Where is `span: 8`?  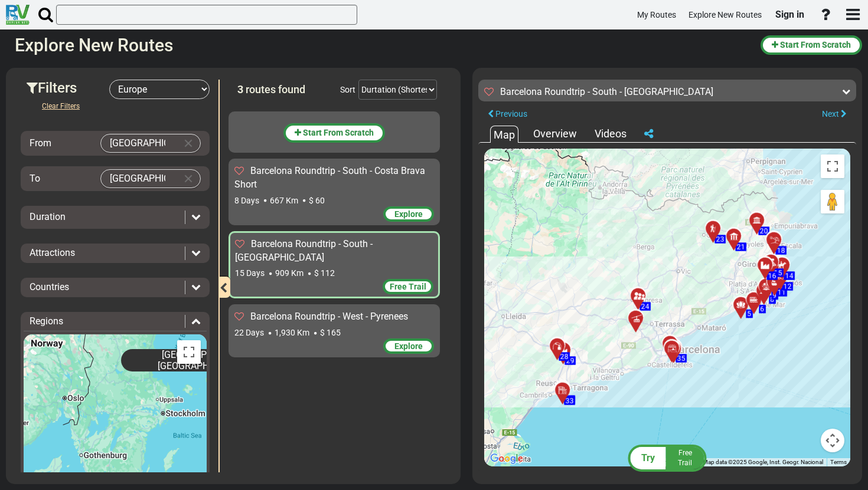 span: 8 is located at coordinates (772, 300).